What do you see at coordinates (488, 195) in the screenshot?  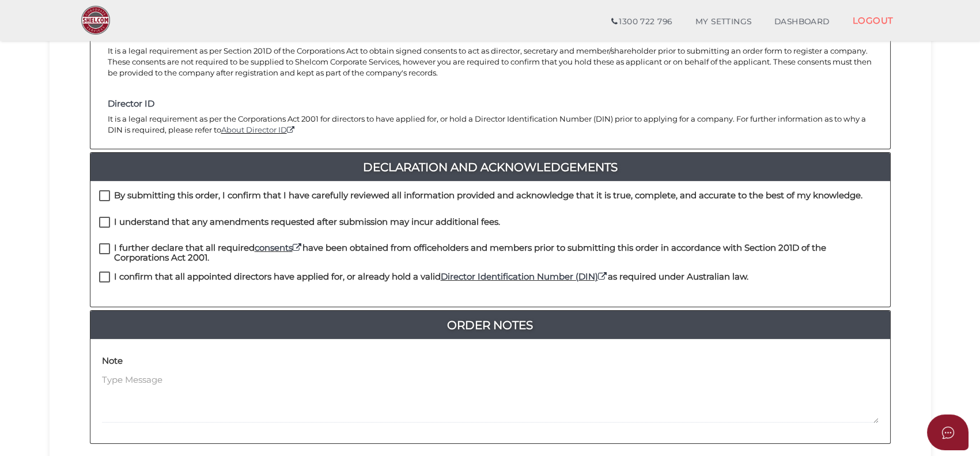 I see `h4: By submitting this order, I confirm that I have carefully reviewed all information provided and a...` at bounding box center [488, 195].